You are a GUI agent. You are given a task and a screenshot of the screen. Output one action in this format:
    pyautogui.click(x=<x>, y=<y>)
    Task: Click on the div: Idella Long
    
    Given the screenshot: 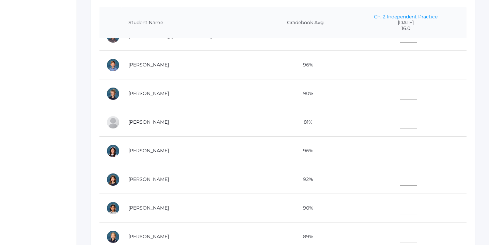 What is the action you would take?
    pyautogui.click(x=113, y=94)
    